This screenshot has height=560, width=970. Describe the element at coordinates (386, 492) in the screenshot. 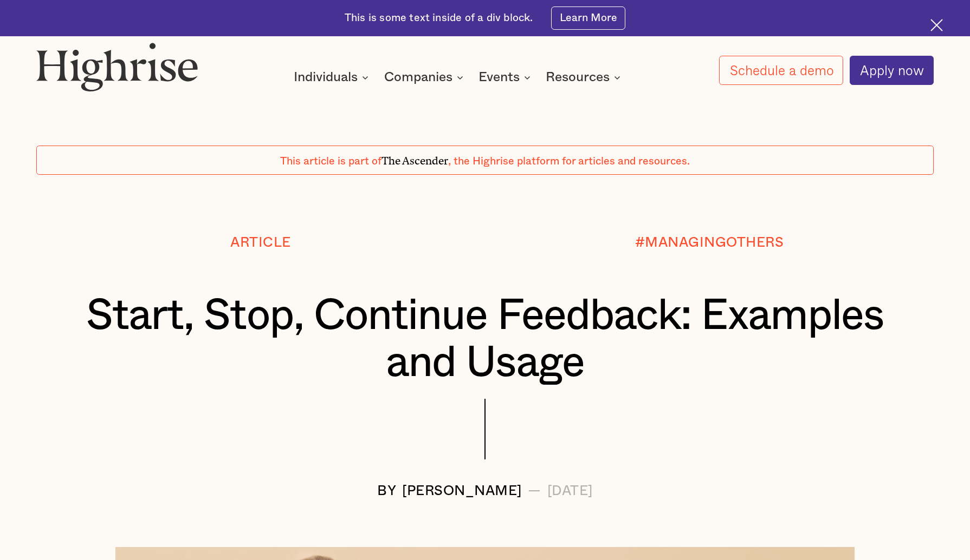

I see `div: BY` at that location.